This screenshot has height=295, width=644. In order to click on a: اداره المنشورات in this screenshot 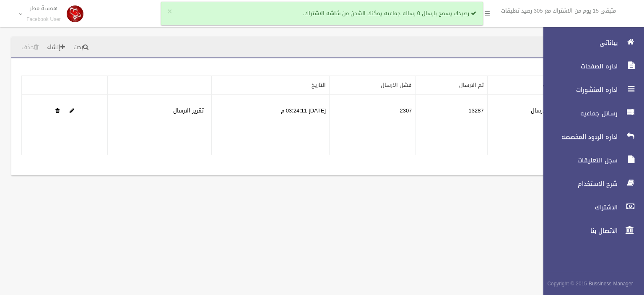, I will do `click(590, 90)`.